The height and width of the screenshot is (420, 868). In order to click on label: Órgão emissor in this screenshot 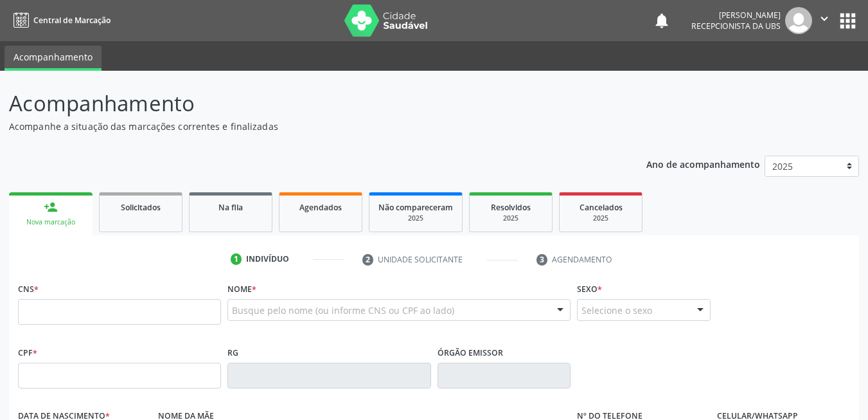, I will do `click(470, 352)`.